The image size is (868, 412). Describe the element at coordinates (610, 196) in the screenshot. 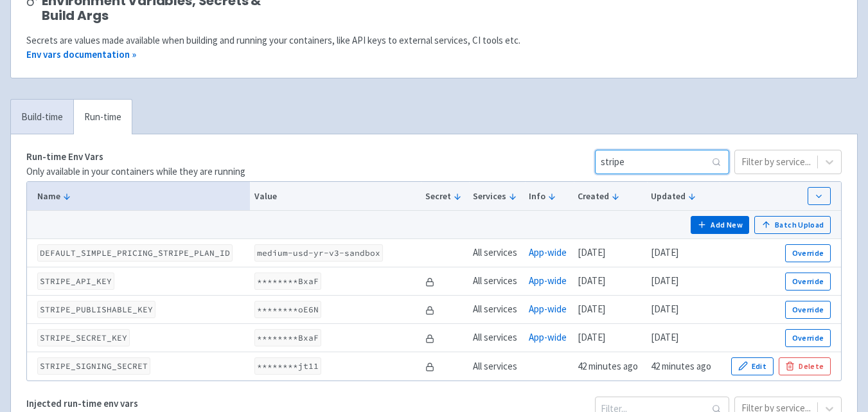

I see `button: Created` at that location.